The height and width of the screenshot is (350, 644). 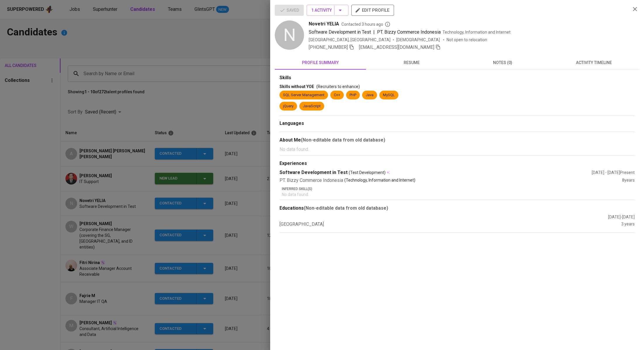 I want to click on div: JavaScript, so click(x=312, y=106).